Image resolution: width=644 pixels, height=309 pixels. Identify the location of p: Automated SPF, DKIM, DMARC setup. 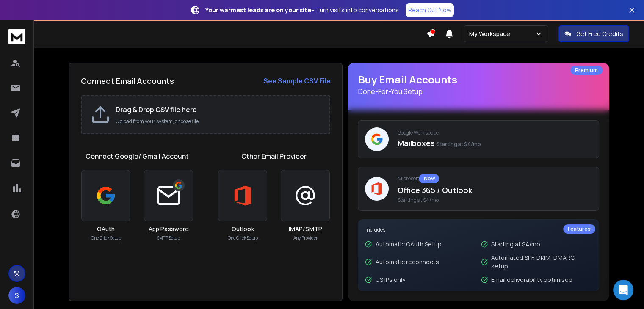
(541, 261).